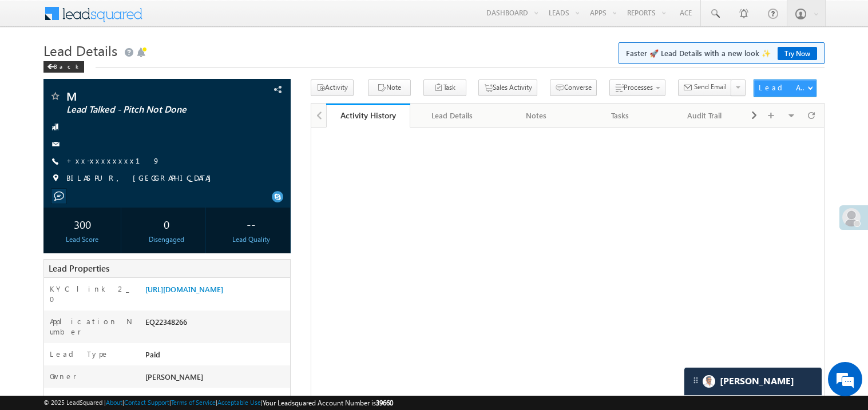 Image resolution: width=868 pixels, height=410 pixels. What do you see at coordinates (705, 88) in the screenshot?
I see `button: Send Email` at bounding box center [705, 88].